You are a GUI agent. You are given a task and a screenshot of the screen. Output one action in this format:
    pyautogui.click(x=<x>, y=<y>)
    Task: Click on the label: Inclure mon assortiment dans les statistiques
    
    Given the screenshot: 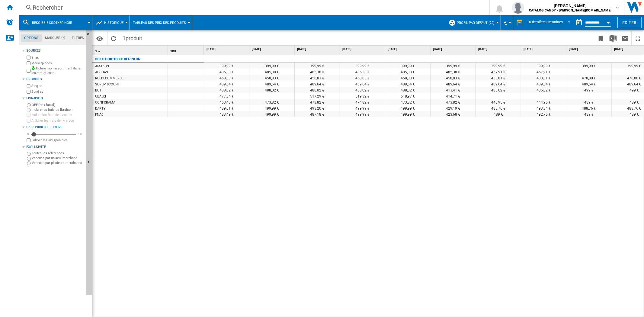 What is the action you would take?
    pyautogui.click(x=57, y=71)
    